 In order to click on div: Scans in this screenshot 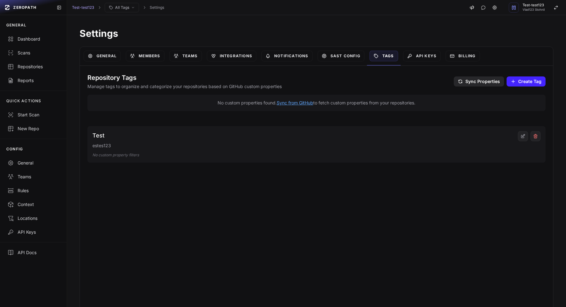, I will do `click(33, 53)`.